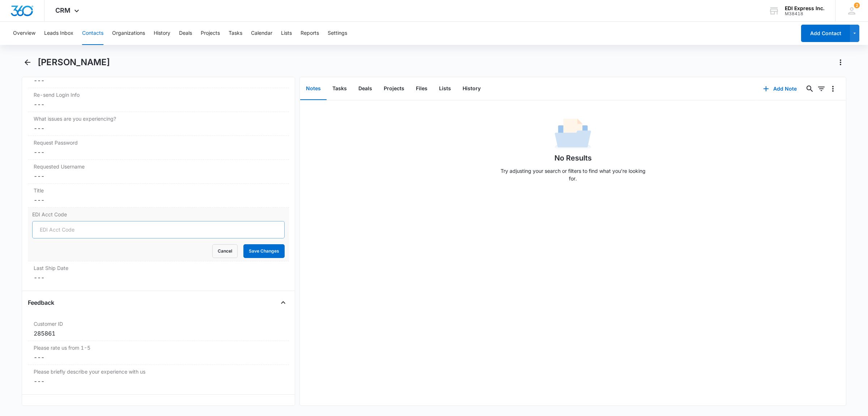  What do you see at coordinates (158, 333) in the screenshot?
I see `div: 285861` at bounding box center [158, 333].